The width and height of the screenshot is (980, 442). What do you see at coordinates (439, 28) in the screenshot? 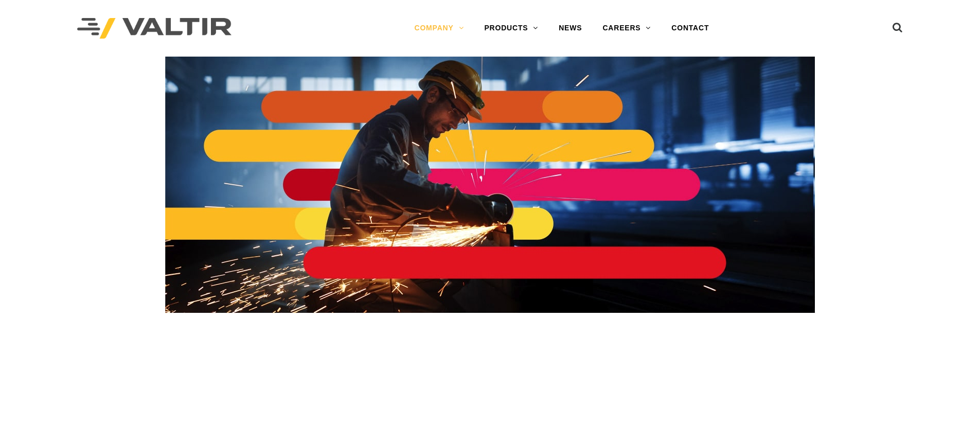
I see `a: COMPANY` at bounding box center [439, 28].